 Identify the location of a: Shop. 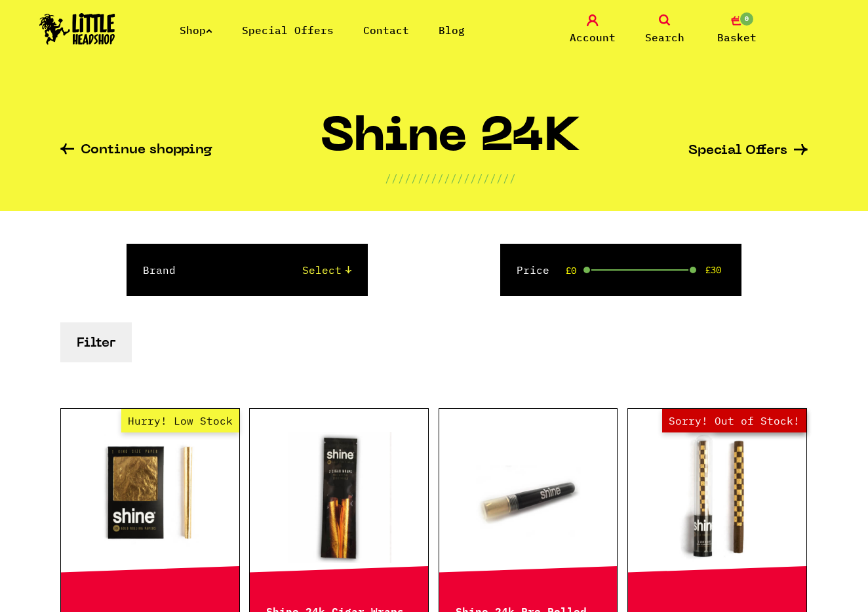
(196, 30).